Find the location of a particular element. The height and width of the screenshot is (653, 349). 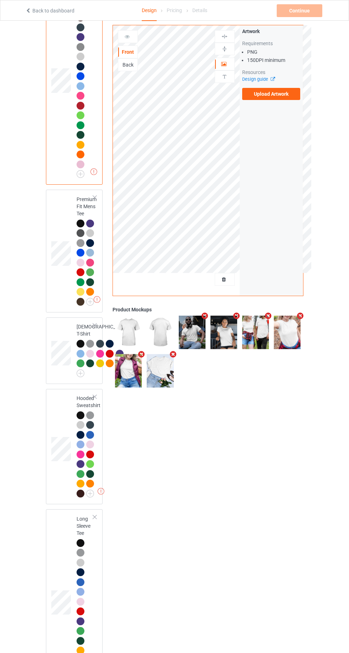

div: Product Mockups is located at coordinates (207, 310).